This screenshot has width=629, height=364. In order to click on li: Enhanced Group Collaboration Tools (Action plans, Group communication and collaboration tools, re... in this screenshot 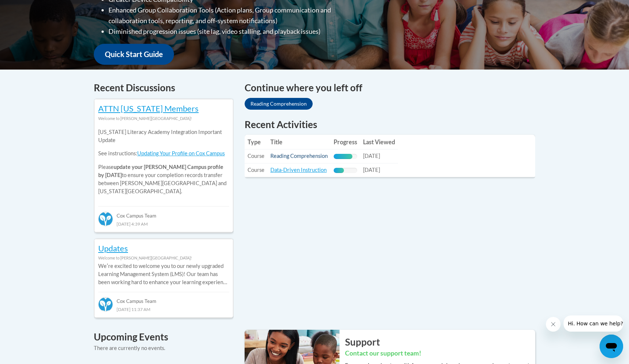, I will do `click(235, 15)`.